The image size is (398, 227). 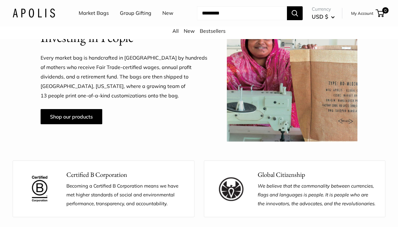 What do you see at coordinates (213, 31) in the screenshot?
I see `a: Bestsellers` at bounding box center [213, 31].